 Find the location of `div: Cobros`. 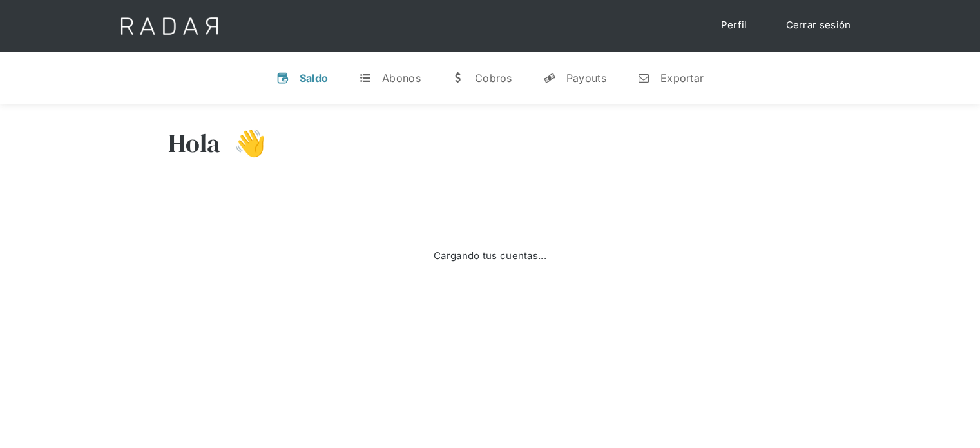

div: Cobros is located at coordinates (494, 78).